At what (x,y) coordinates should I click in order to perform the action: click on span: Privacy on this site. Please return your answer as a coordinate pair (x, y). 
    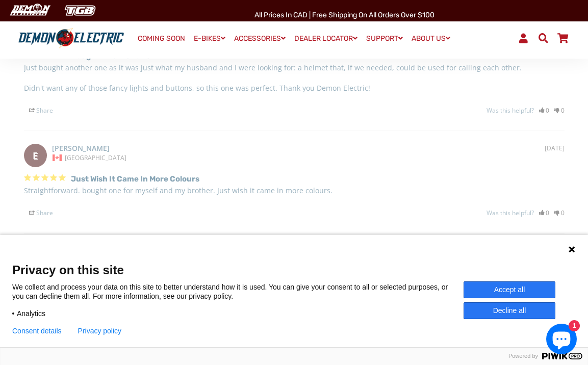
    Looking at the image, I should click on (294, 269).